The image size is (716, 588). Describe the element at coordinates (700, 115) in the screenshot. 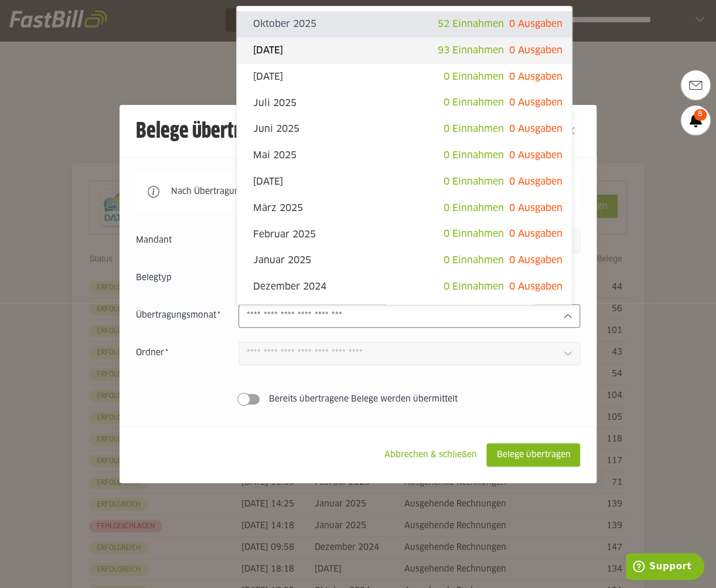

I see `span: 8` at that location.